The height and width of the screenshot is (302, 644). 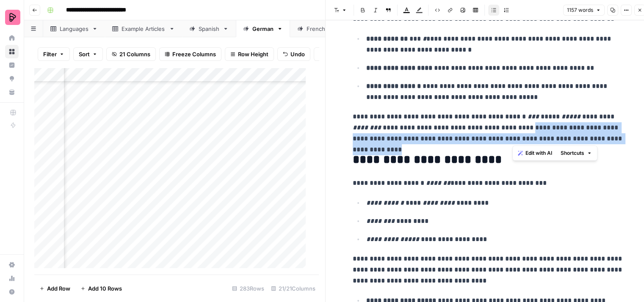 I want to click on button: Undo, so click(x=294, y=54).